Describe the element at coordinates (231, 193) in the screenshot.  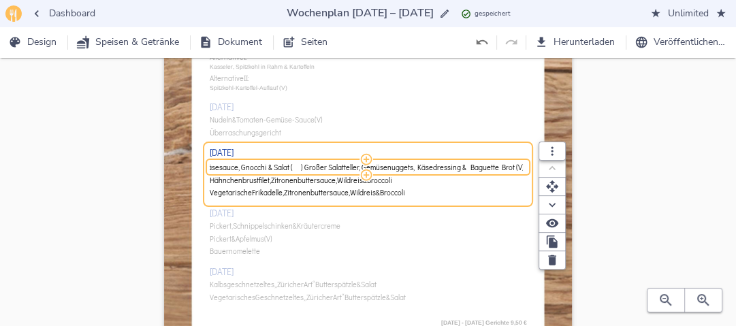
I see `span: Vegetarische` at that location.